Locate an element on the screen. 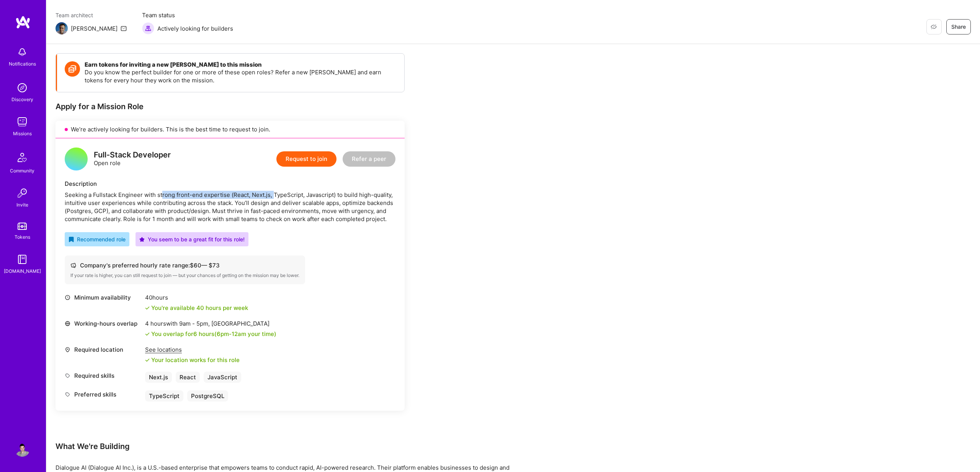 The image size is (980, 472). div: Missions is located at coordinates (22, 133).